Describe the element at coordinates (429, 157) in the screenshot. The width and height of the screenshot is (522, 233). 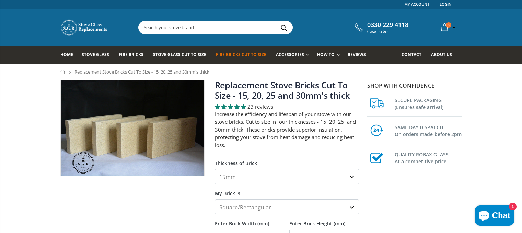
I see `h3: QUALITY ROBAX GLASS At a competitive price` at that location.